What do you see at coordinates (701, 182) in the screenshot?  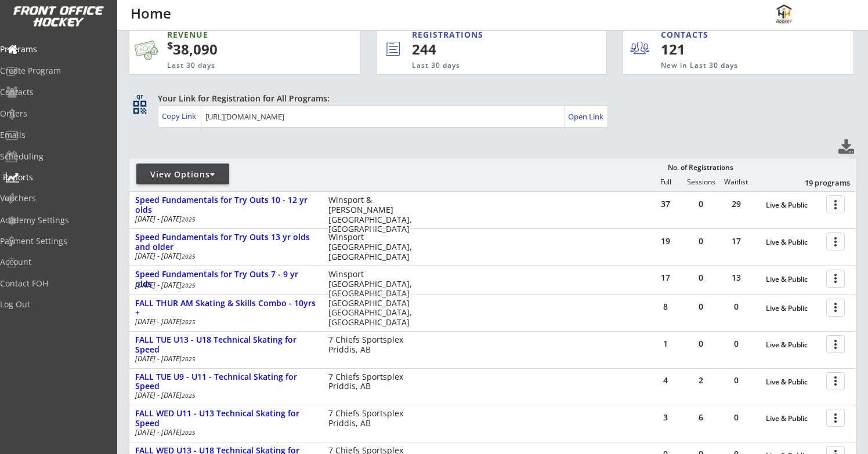 I see `div: Sessions` at bounding box center [701, 182].